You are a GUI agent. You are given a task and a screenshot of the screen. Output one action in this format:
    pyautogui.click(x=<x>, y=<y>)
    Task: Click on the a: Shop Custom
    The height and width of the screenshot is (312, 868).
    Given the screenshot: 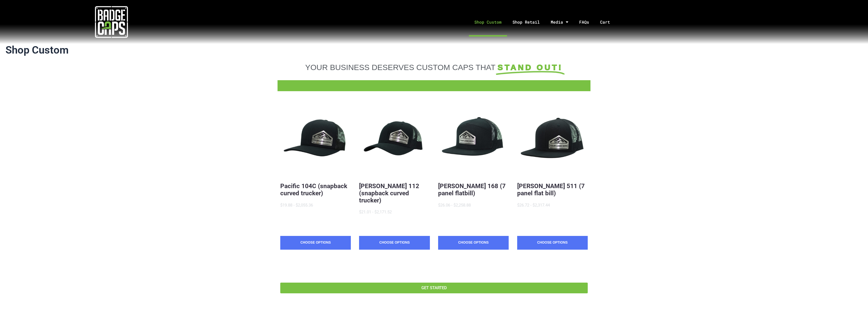 What is the action you would take?
    pyautogui.click(x=488, y=22)
    